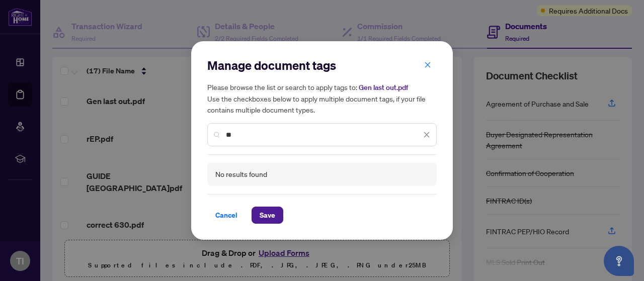  I want to click on span: Gen last out.pdf, so click(383, 88).